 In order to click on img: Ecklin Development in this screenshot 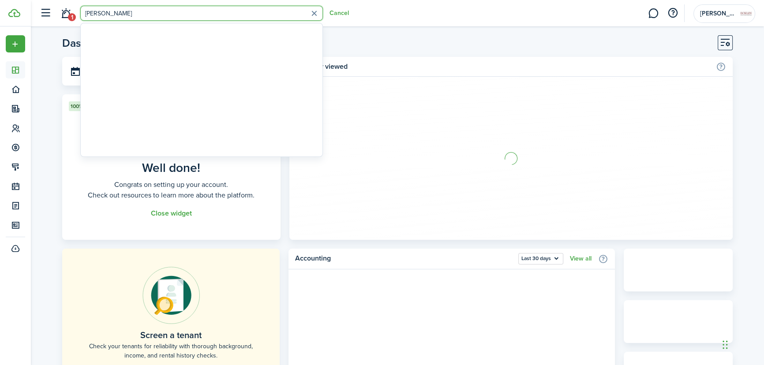, I will do `click(746, 14)`.